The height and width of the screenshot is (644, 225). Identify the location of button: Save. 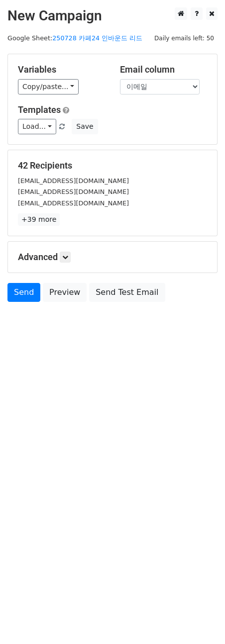
(85, 126).